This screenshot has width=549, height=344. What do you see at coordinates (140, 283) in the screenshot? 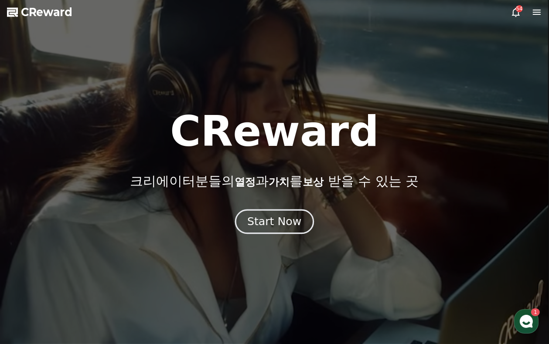
I see `a: 설정` at bounding box center [140, 283].